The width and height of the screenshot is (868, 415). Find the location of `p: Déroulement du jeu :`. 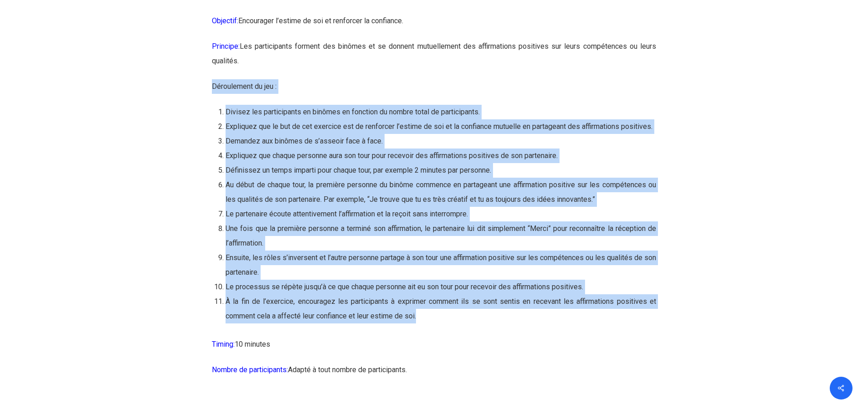

p: Déroulement du jeu : is located at coordinates (434, 92).